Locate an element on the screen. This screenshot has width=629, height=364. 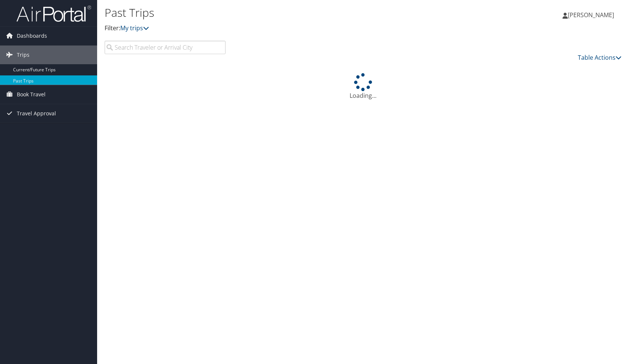
a: My trips is located at coordinates (134, 28).